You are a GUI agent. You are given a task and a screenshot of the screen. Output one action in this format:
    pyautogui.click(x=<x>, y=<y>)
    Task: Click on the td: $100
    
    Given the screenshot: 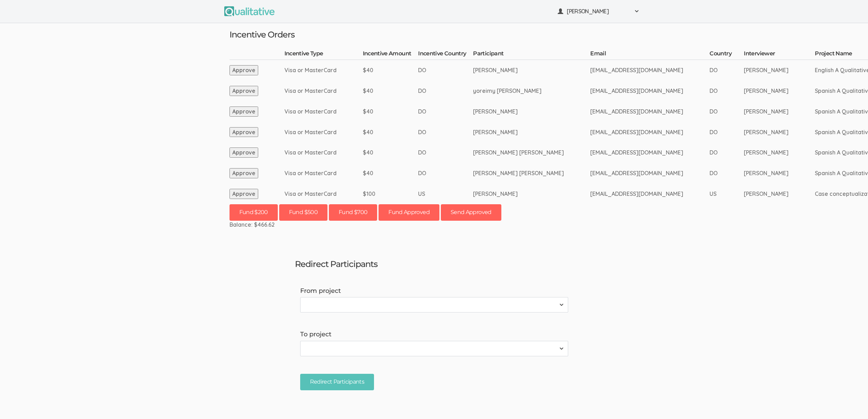 What is the action you would take?
    pyautogui.click(x=390, y=193)
    